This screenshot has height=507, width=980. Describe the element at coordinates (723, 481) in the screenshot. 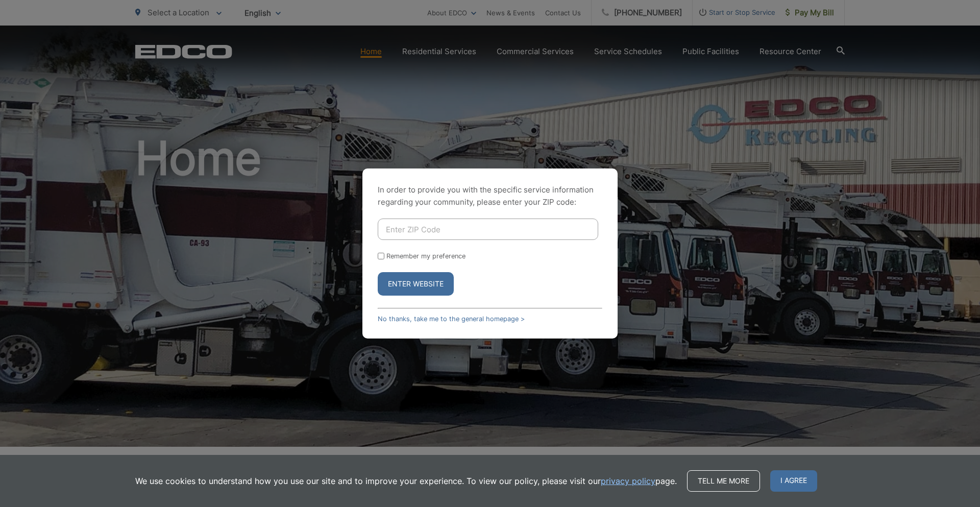

I see `a: Tell me more` at that location.